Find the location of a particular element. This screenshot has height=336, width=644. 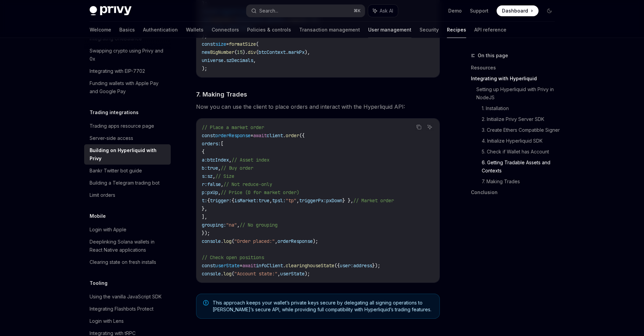

span: // Place a market order is located at coordinates (233, 127).